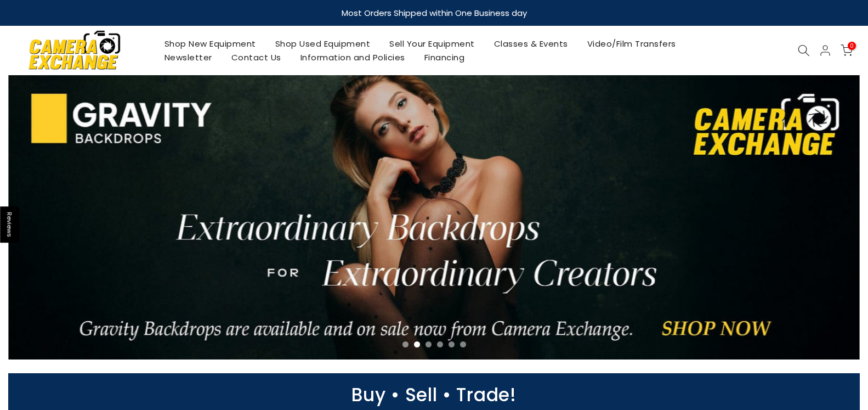 This screenshot has height=410, width=868. Describe the element at coordinates (352, 57) in the screenshot. I see `a: Information and Policies` at that location.